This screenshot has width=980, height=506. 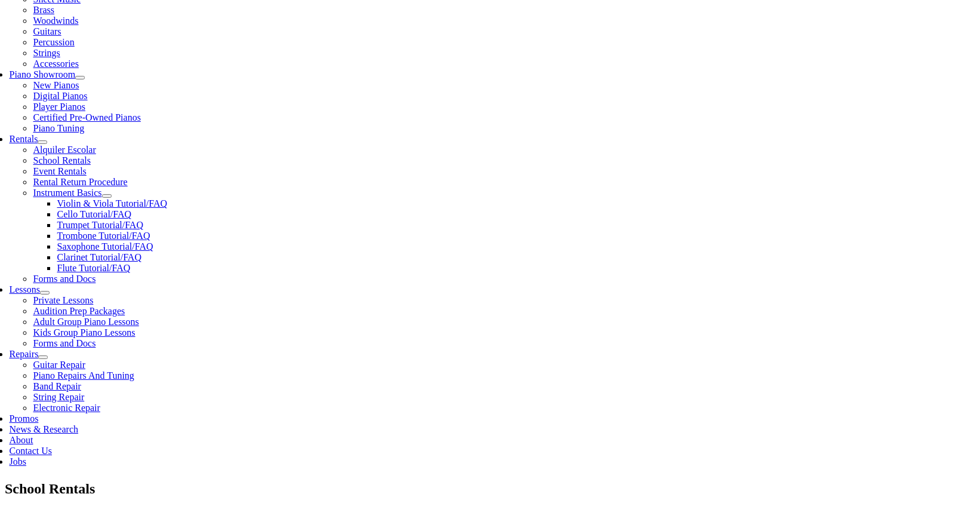 What do you see at coordinates (21, 440) in the screenshot?
I see `span: About` at bounding box center [21, 440].